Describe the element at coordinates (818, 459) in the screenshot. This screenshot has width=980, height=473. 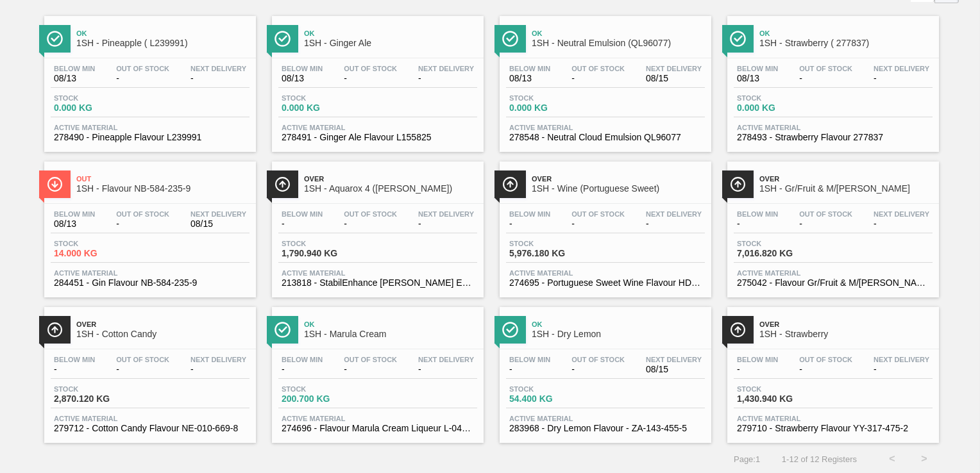
I see `span: 1 - 12 of 12 Registers` at that location.